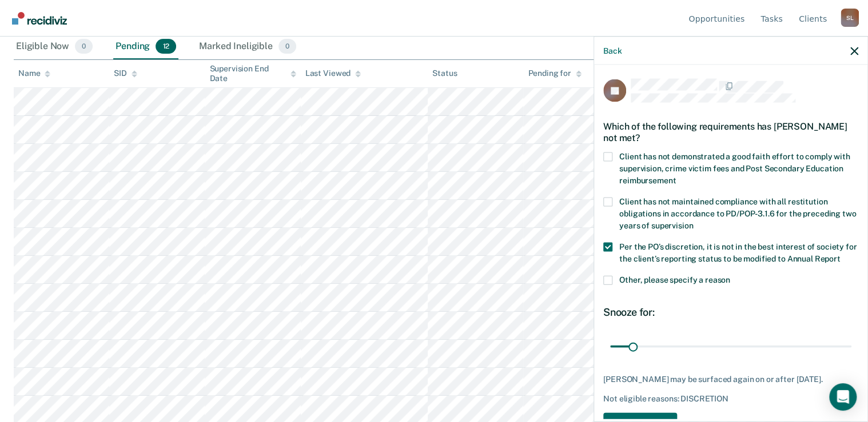 This screenshot has width=868, height=422. I want to click on div: Open Intercom Messenger, so click(843, 397).